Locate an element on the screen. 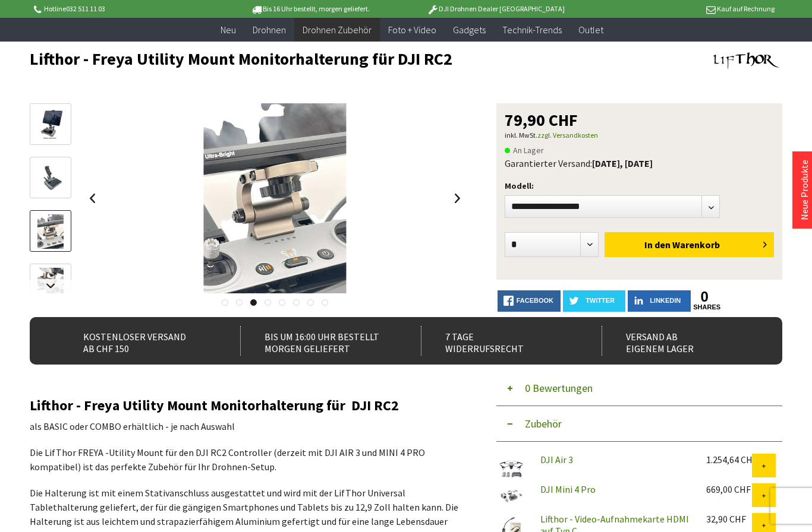 Image resolution: width=812 pixels, height=532 pixels. h1: Lifthor - Freya Utility Mount Monitorhalterung für DJI RC2 is located at coordinates (330, 59).